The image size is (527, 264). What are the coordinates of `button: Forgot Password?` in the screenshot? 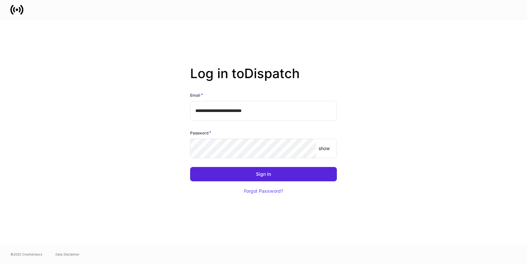 It's located at (263, 191).